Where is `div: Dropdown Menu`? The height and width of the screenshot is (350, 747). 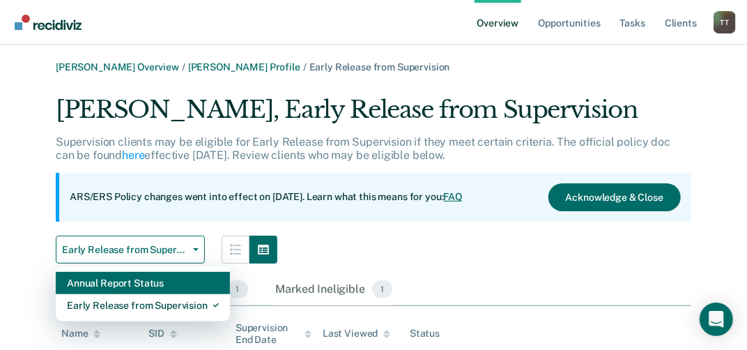 div: Dropdown Menu is located at coordinates (143, 294).